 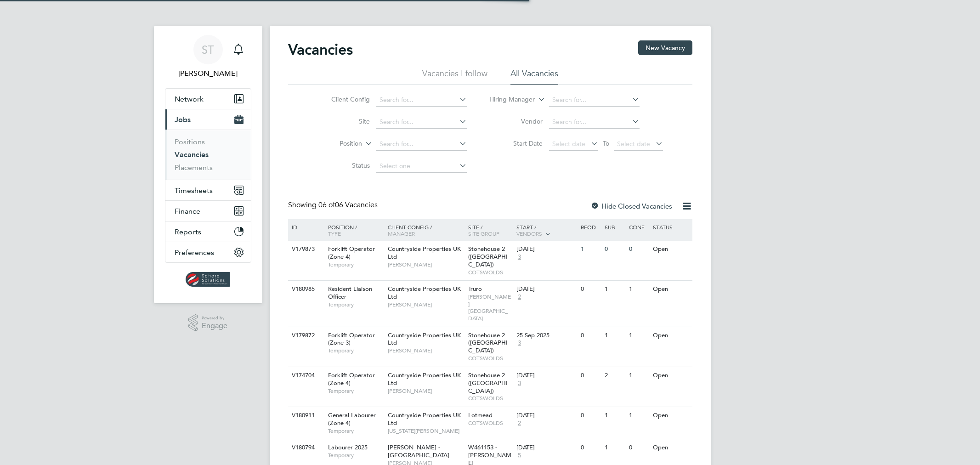 What do you see at coordinates (475, 288) in the screenshot?
I see `span: Truro` at bounding box center [475, 288].